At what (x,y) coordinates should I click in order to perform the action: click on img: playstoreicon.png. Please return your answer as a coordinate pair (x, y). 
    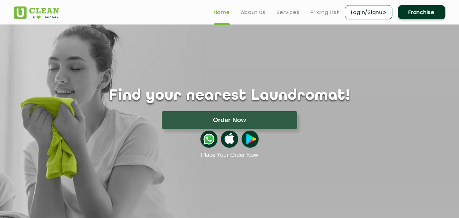
    Looking at the image, I should click on (250, 139).